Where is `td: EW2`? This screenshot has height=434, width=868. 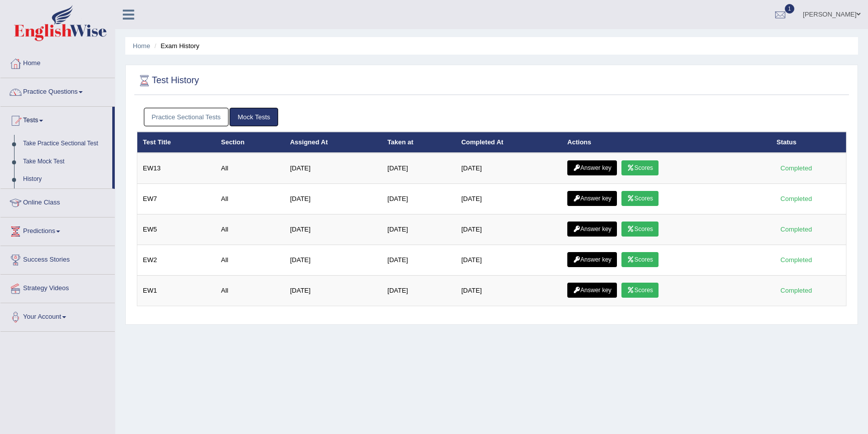 td: EW2 is located at coordinates (177, 260).